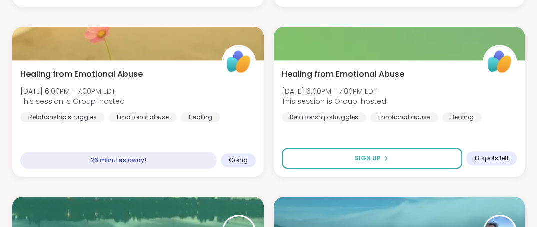 This screenshot has height=227, width=537. What do you see at coordinates (238, 161) in the screenshot?
I see `span: Going` at bounding box center [238, 161].